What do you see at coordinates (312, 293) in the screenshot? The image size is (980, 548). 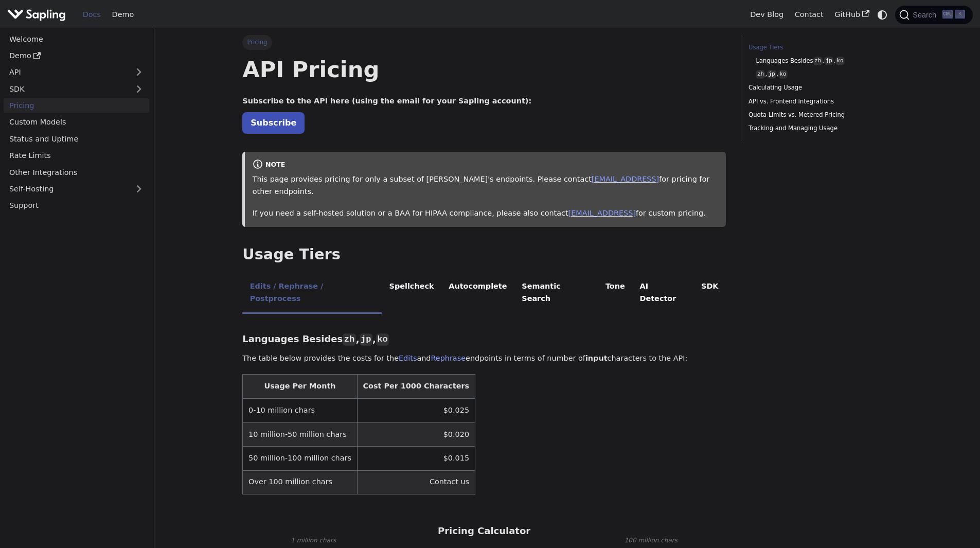 I see `li: Edits / Rephrase / Postprocess` at bounding box center [312, 293].